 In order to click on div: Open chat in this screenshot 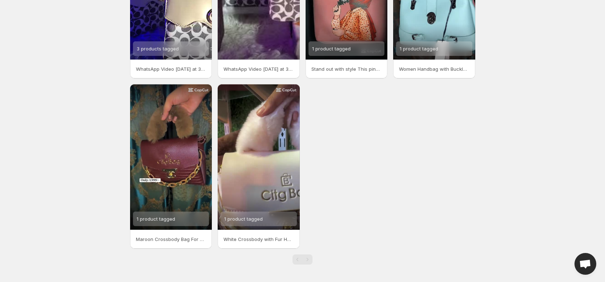, I will do `click(586, 264)`.